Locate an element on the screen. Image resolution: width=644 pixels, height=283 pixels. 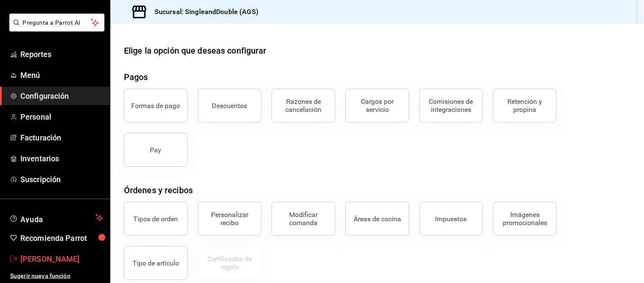
button: Imágenes promocionales is located at coordinates (525, 219).